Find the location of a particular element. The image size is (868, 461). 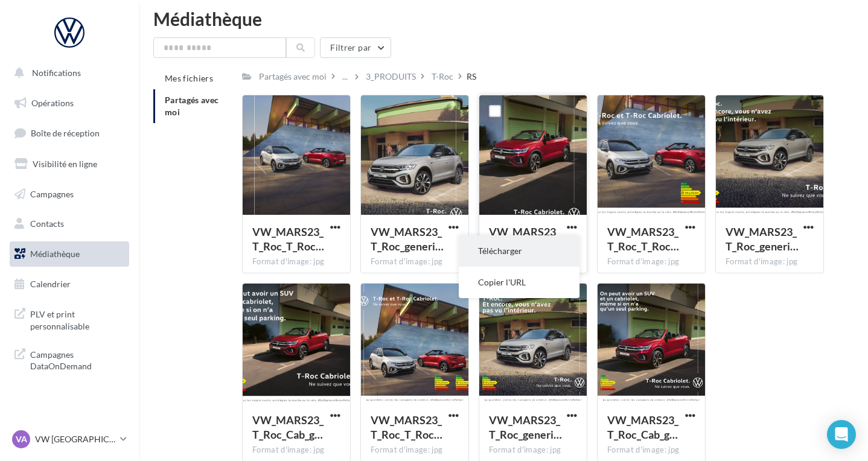

div: Open Intercom Messenger is located at coordinates (841, 434).